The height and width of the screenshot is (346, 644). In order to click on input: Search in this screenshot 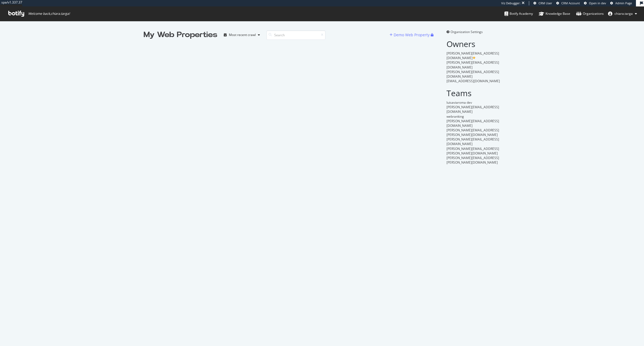, I will do `click(296, 35)`.